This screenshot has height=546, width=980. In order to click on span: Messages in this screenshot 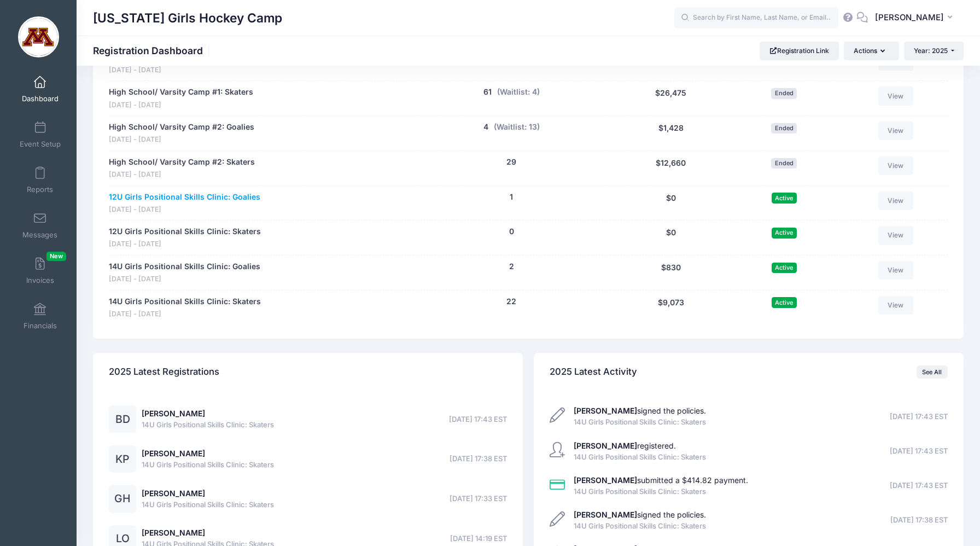, I will do `click(40, 235)`.